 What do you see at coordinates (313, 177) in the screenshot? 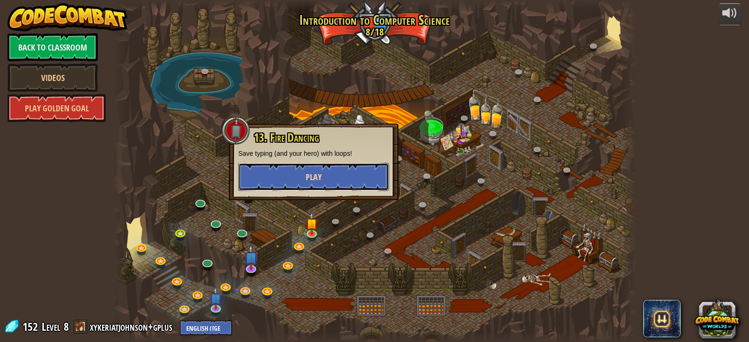
I see `span: Play` at bounding box center [313, 177].